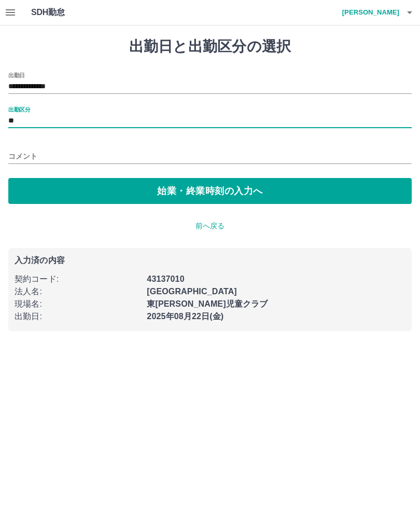 Image resolution: width=420 pixels, height=507 pixels. What do you see at coordinates (166, 279) in the screenshot?
I see `b: 43137010` at bounding box center [166, 279].